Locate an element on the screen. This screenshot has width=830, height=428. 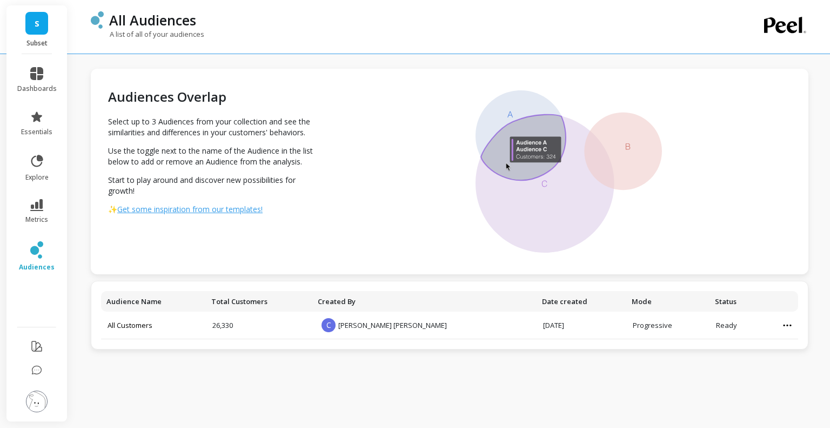
span: Get some inspiration from our templates! is located at coordinates (190, 209).